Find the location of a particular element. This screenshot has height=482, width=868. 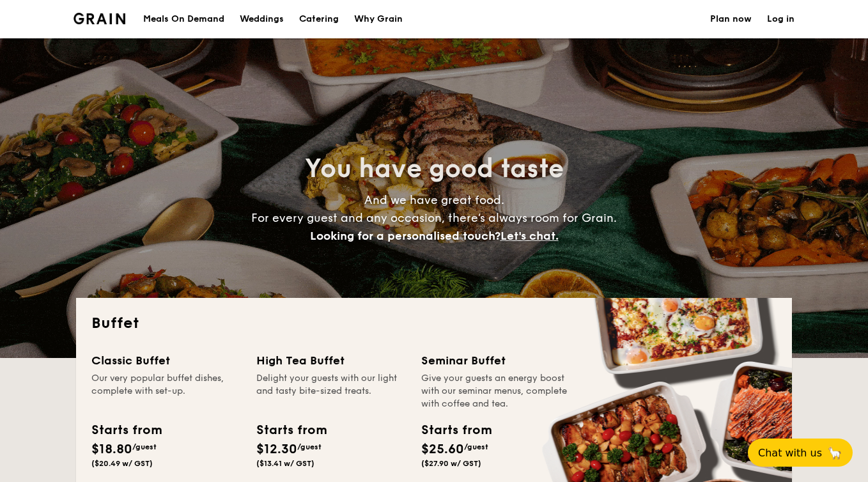

span: Let's chat. is located at coordinates (529, 236).